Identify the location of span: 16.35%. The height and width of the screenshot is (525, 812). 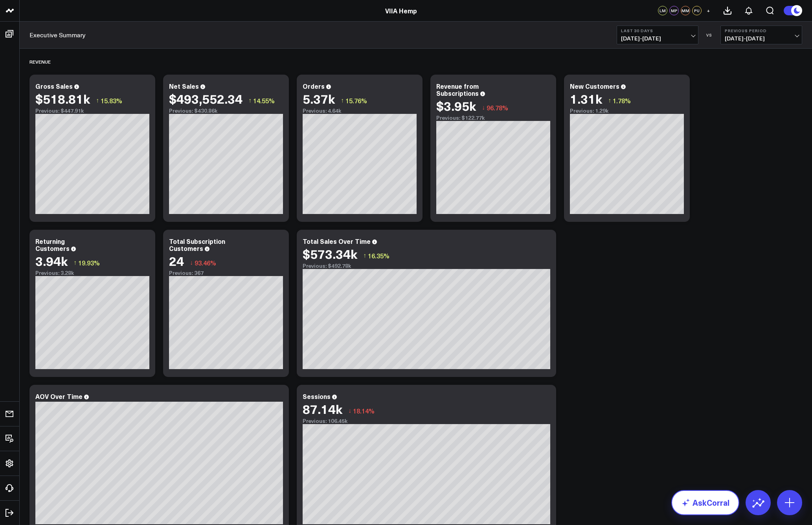
(378, 256).